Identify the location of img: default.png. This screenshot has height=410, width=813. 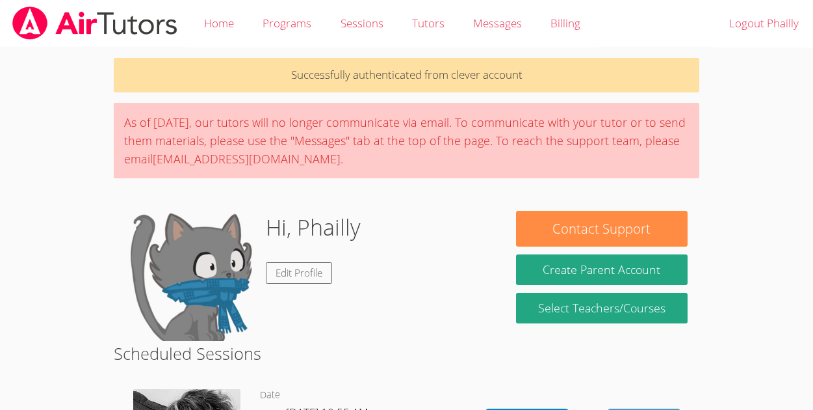
(190, 276).